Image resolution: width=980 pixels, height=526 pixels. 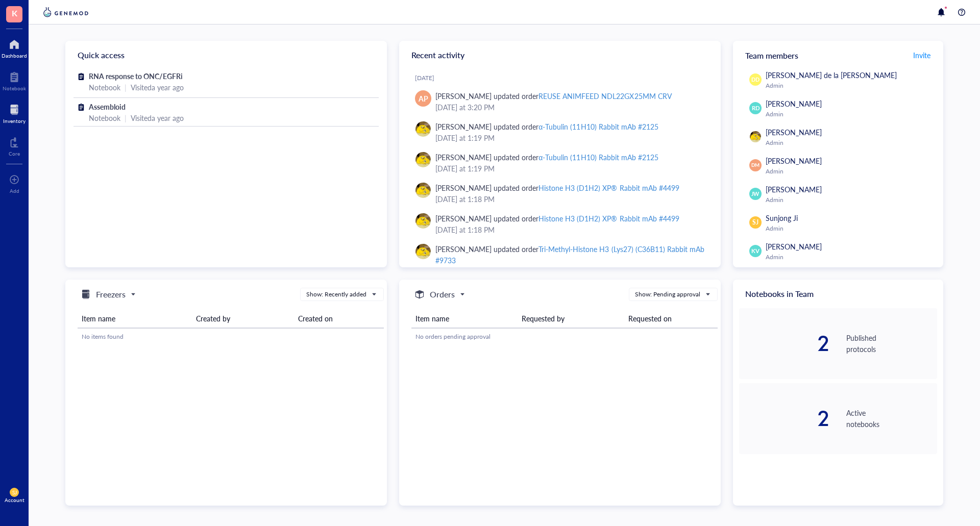 I want to click on div: Show: Recently added, so click(x=336, y=294).